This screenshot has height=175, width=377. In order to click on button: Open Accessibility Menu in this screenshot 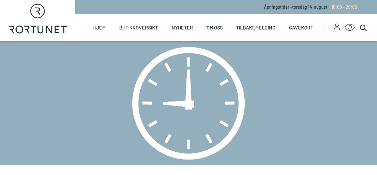, I will do `click(350, 28)`.